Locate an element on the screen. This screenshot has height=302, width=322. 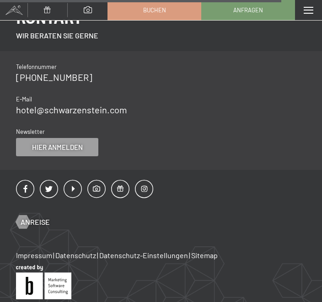
a: hotel@schwarzenstein.com is located at coordinates (71, 110).